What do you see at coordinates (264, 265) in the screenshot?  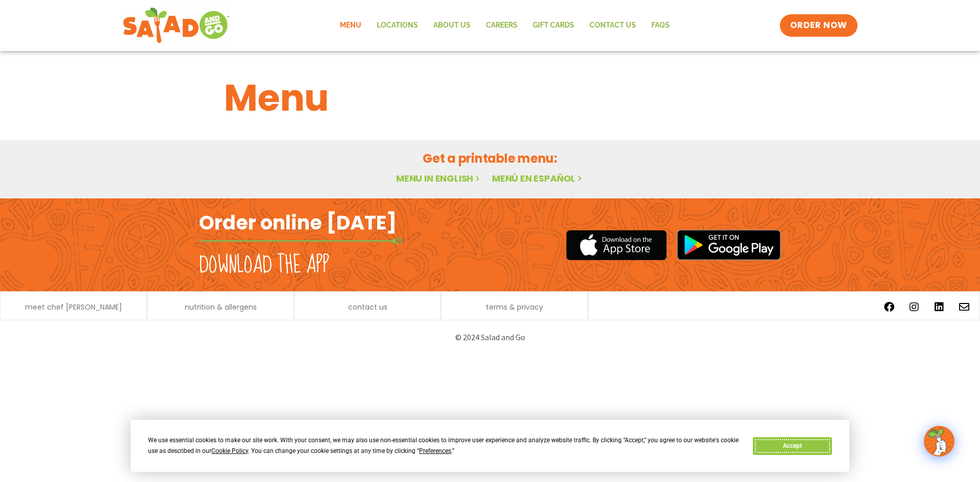 I see `h2: Download the app` at bounding box center [264, 265].